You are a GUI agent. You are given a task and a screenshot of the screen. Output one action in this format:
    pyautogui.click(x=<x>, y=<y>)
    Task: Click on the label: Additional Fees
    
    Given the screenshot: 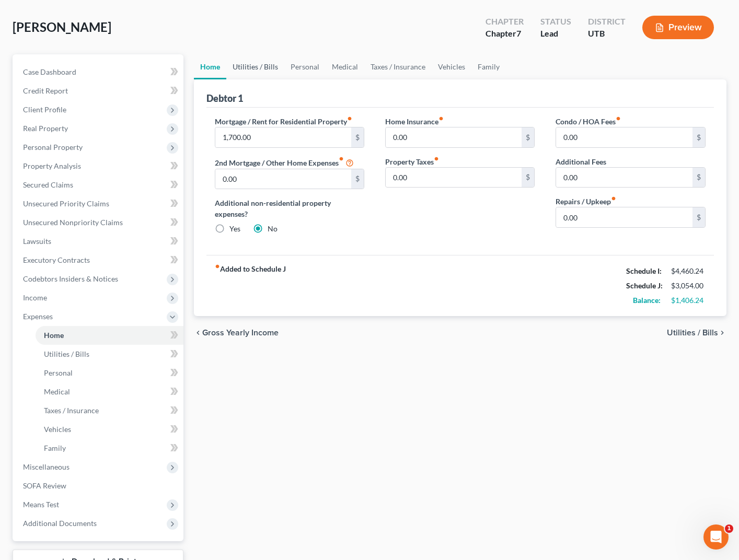 What is the action you would take?
    pyautogui.click(x=581, y=161)
    